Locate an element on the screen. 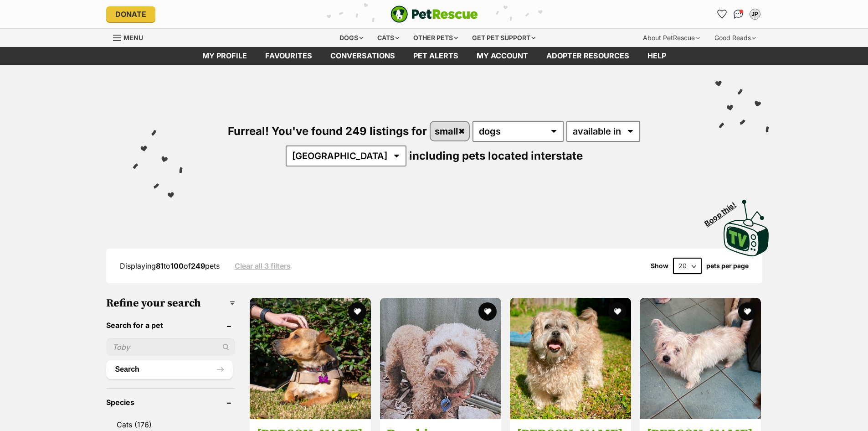 This screenshot has width=868, height=431. a: Adopter resources is located at coordinates (588, 56).